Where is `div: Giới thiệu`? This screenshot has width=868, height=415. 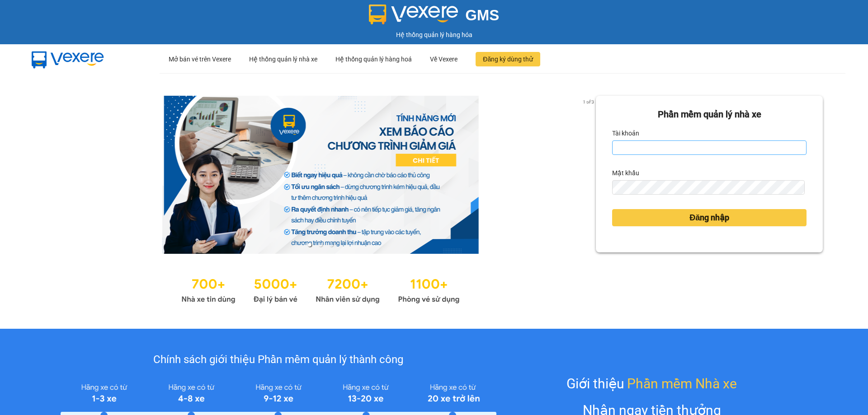
div: Giới thiệu is located at coordinates (651, 383).